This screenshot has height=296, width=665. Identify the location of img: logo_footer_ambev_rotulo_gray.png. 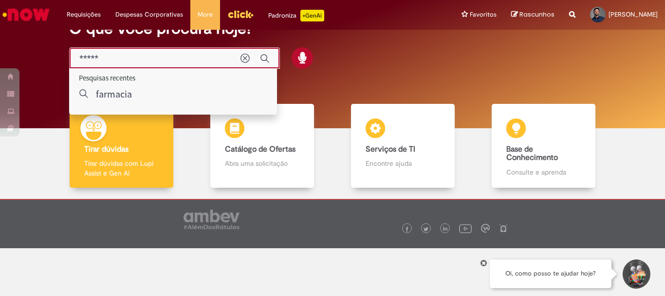
(211, 219).